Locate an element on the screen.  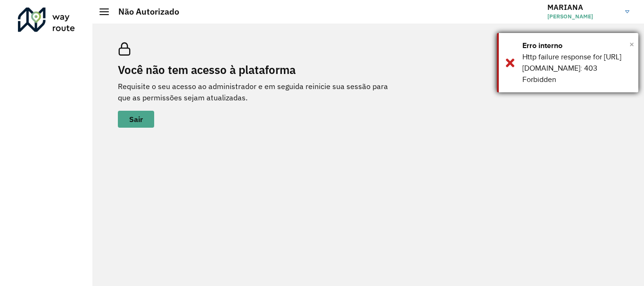
span: Sair is located at coordinates (136, 119).